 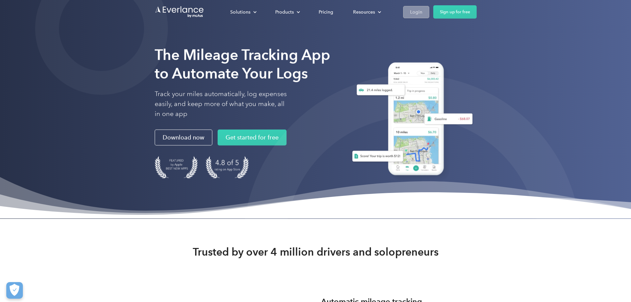 I want to click on a: Pricing, so click(x=326, y=12).